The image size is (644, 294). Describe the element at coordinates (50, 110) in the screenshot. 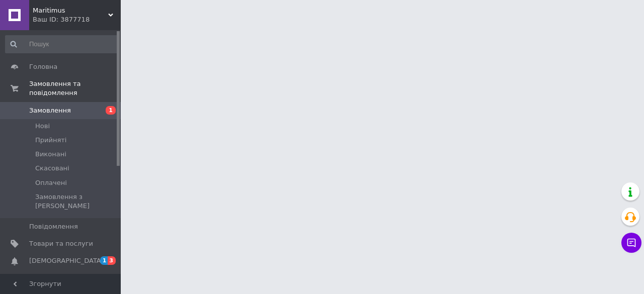

I see `span: Замовлення` at that location.